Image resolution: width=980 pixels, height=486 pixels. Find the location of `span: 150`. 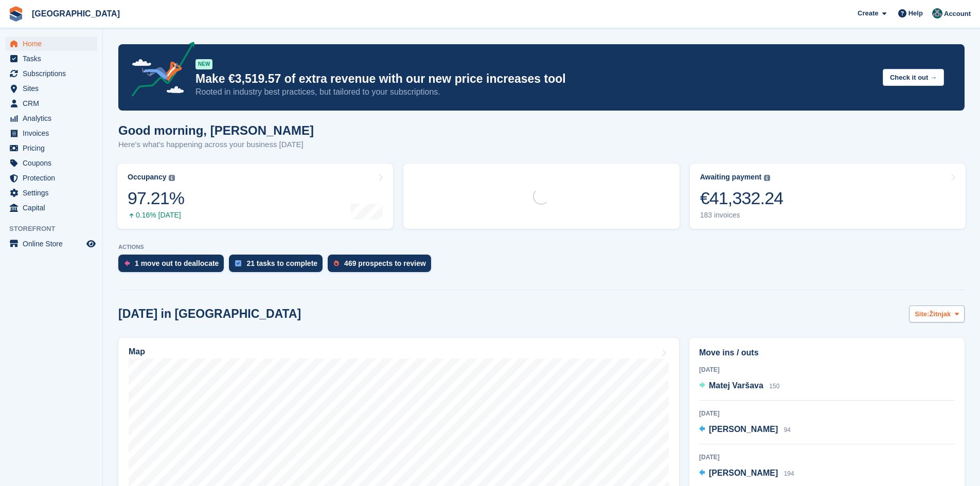

span: 150 is located at coordinates (774, 386).